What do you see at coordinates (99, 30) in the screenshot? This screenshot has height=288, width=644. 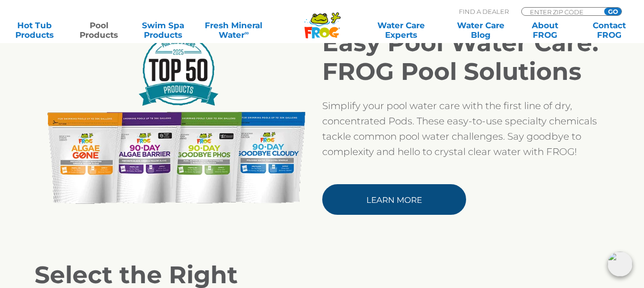 I see `a: PoolProducts` at bounding box center [99, 30].